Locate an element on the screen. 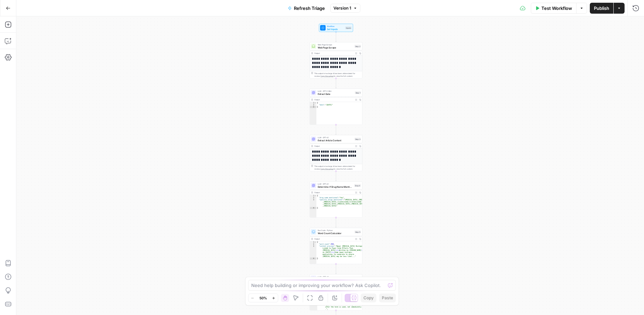 The width and height of the screenshot is (644, 315). span: Determine If Drug Name Mentioned is located at coordinates (336, 187).